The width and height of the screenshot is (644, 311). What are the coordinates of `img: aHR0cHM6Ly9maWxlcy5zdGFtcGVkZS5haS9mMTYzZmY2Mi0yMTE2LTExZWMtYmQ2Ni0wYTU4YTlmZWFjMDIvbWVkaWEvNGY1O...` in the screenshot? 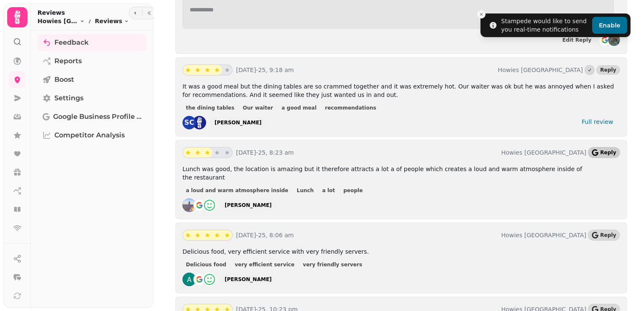 It's located at (614, 40).